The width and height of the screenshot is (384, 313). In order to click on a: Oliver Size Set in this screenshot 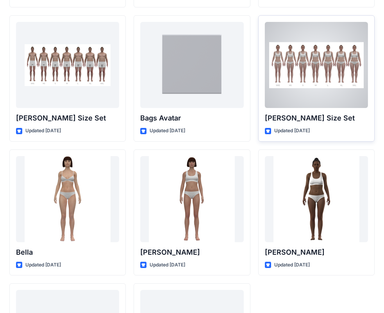, I will do `click(68, 65)`.